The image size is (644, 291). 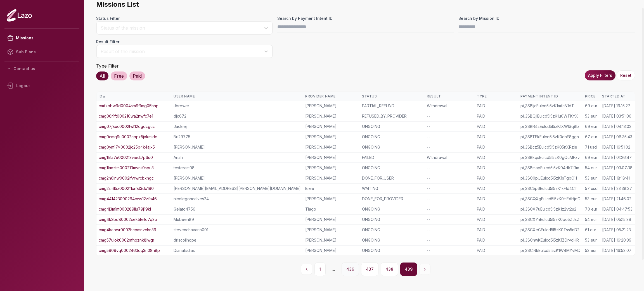 I want to click on label: Type Filter, so click(x=107, y=66).